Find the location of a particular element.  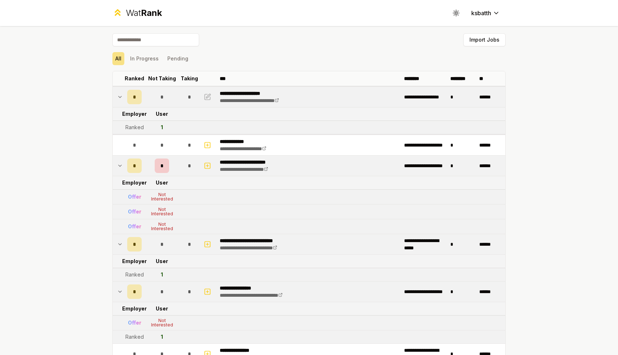

a: WatRank is located at coordinates (137, 13).